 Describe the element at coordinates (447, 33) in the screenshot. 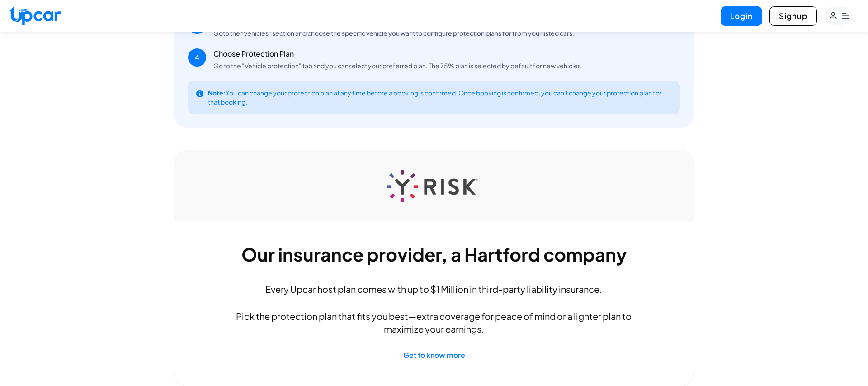

I see `p: Goto the "Vehicles" section and choose the specific vehicle you want to configure protection plan...` at that location.